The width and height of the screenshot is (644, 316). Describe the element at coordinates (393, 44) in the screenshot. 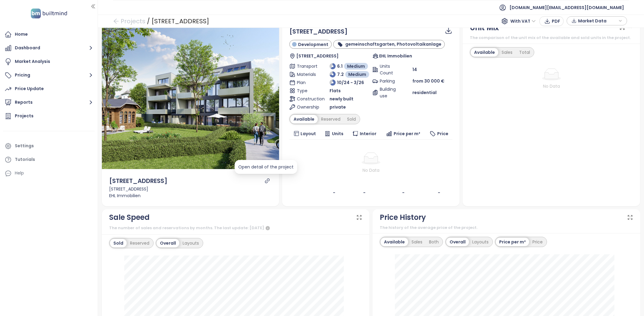

I see `b: gemeinschaftsgarten, Photovoltaikanlage` at that location.